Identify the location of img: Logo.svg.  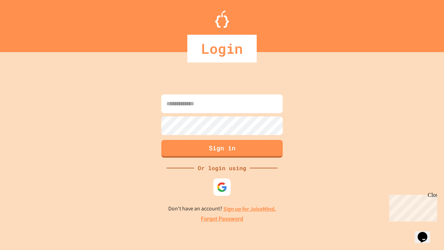
(222, 19).